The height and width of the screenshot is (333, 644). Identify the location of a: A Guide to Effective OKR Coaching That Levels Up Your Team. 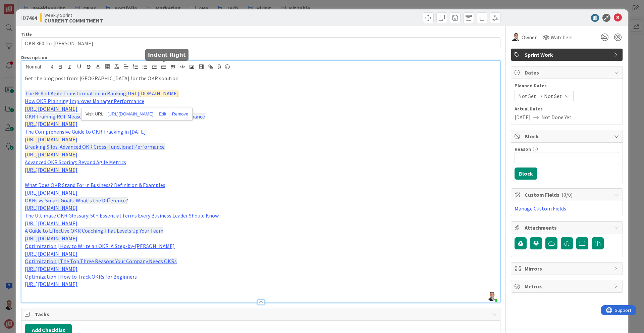
(94, 231).